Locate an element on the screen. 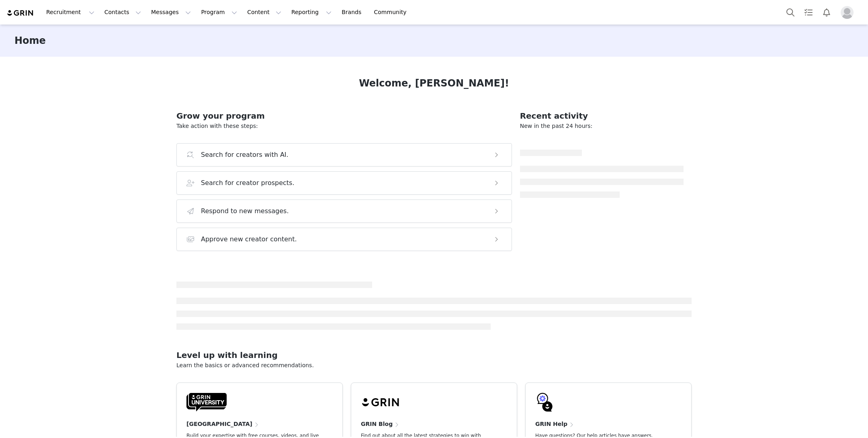  a: Community is located at coordinates (392, 12).